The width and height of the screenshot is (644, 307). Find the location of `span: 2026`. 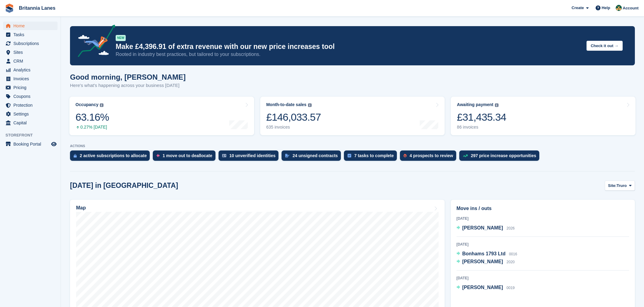

span: 2026 is located at coordinates (511, 229).